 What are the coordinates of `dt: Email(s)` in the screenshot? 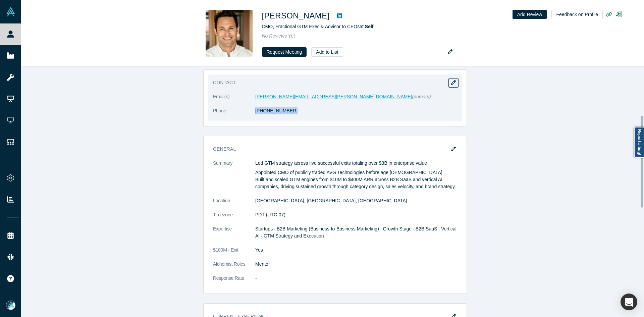 It's located at (234, 100).